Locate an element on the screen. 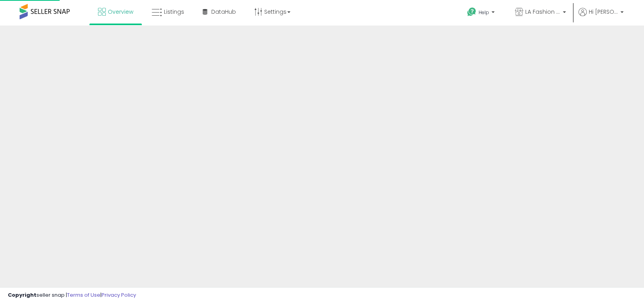 This screenshot has width=644, height=303. strong: Copyright is located at coordinates (22, 295).